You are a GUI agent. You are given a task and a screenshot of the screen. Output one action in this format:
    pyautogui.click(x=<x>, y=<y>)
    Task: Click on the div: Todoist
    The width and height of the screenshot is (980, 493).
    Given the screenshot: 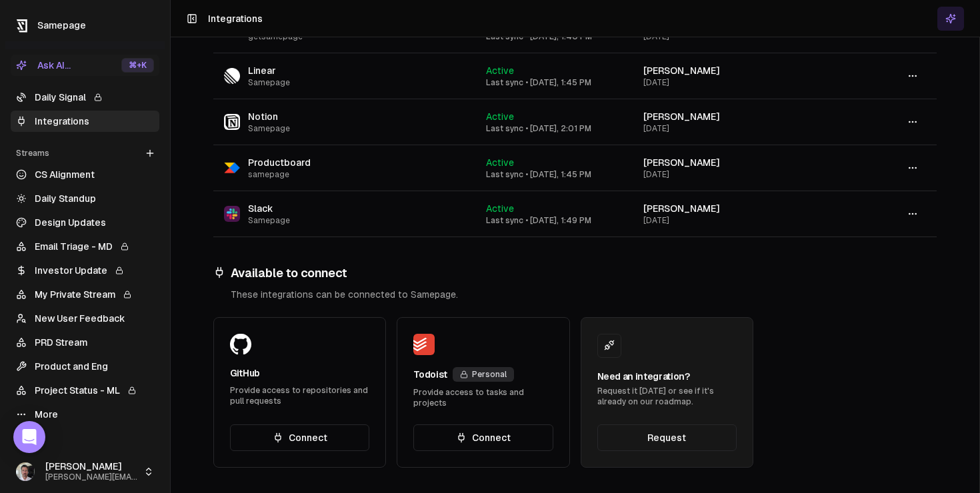 What is the action you would take?
    pyautogui.click(x=430, y=375)
    